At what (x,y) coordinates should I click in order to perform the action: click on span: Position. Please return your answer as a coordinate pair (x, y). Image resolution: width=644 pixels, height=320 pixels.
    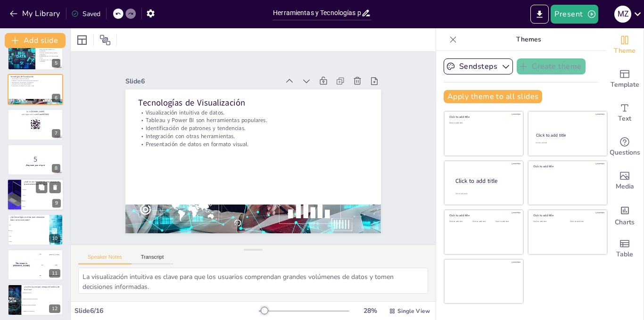
    Looking at the image, I should click on (105, 40).